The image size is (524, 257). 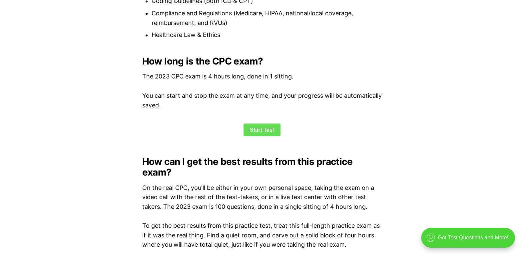 I want to click on h2: How long is the CPC exam?, so click(x=262, y=61).